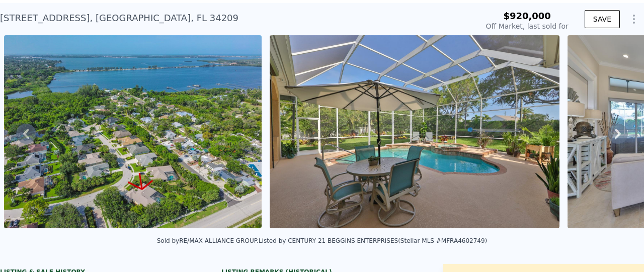 This screenshot has height=272, width=644. I want to click on div: Listed by CENTURY 21 BEGGINS ENTERPRISES (Stellar MLS #MFRA4602749), so click(373, 241).